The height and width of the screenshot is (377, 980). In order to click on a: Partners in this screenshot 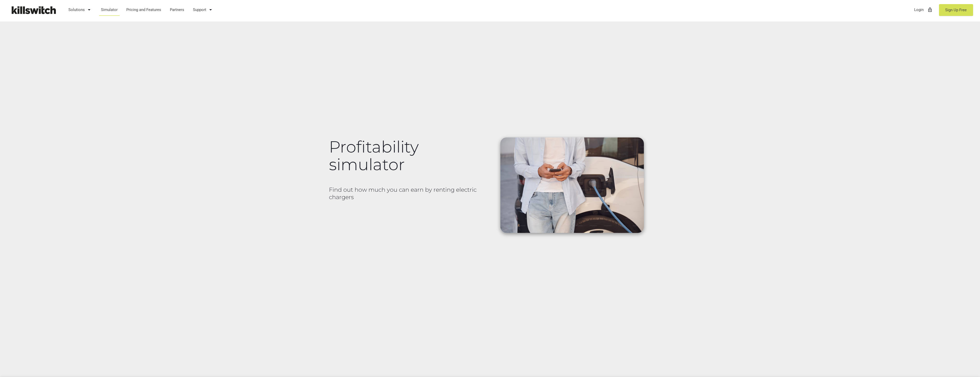, I will do `click(177, 10)`.